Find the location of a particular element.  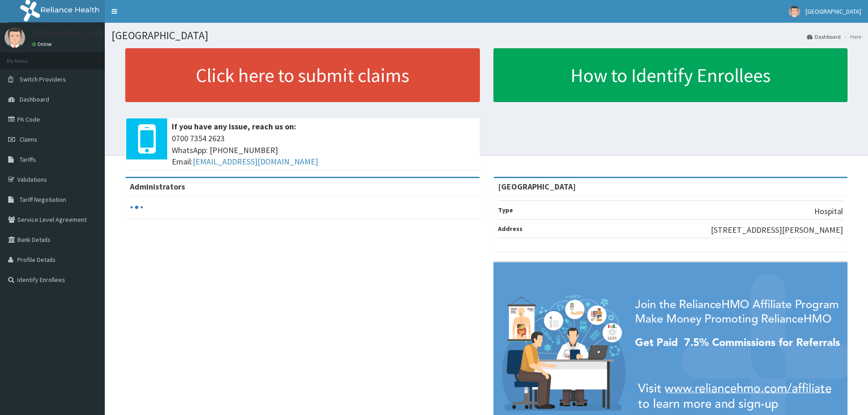

b: Address is located at coordinates (510, 229).